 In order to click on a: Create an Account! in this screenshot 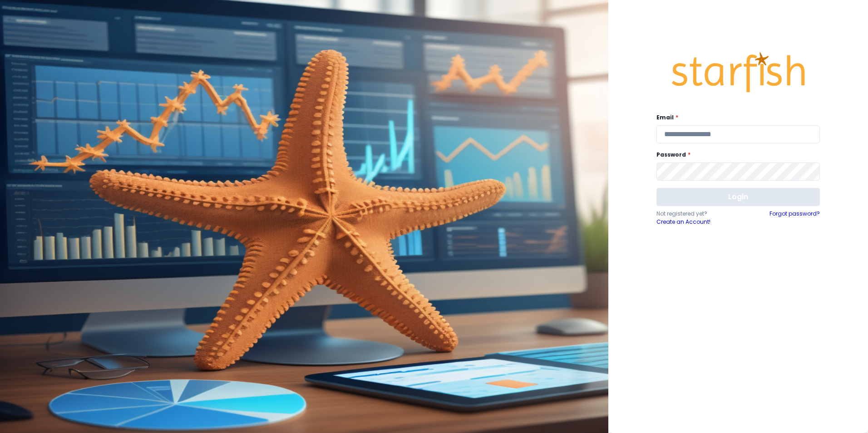, I will do `click(697, 222)`.